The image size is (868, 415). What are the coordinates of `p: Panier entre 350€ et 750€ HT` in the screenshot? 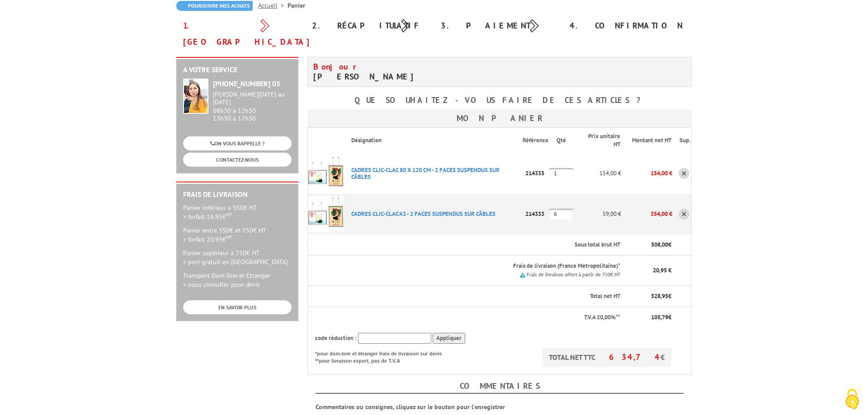 It's located at (237, 235).